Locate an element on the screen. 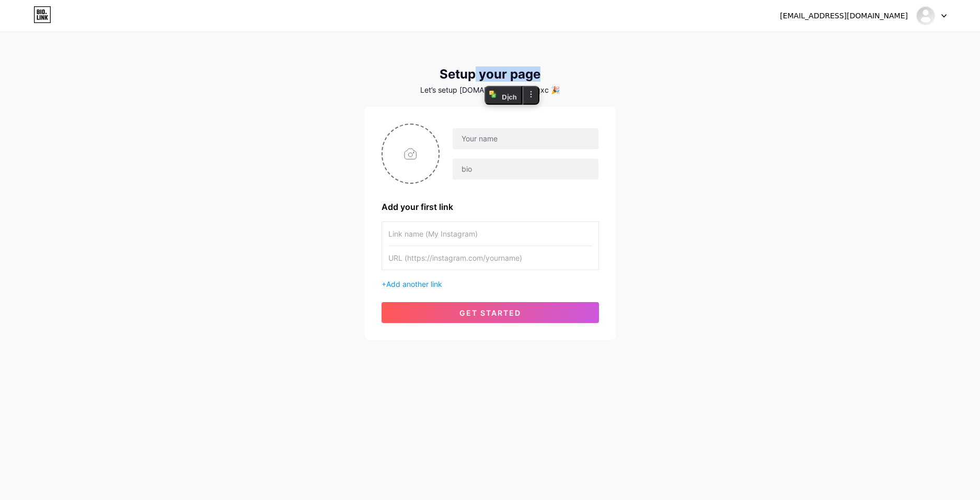 This screenshot has width=980, height=500. input: bio is located at coordinates (526, 169).